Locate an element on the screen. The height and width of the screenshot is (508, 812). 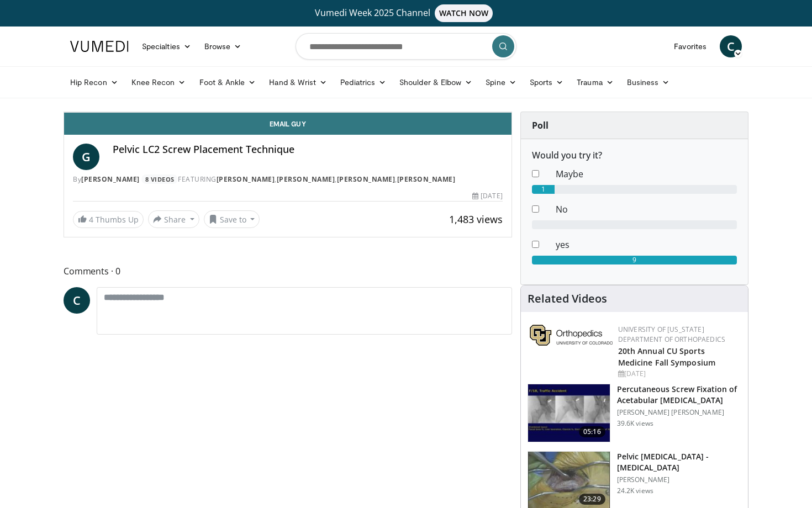
span: 4 is located at coordinates (91, 219).